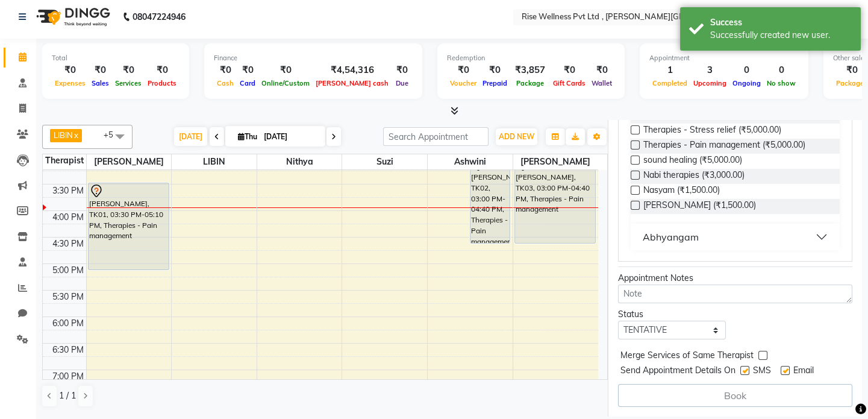 The image size is (868, 419). Describe the element at coordinates (762, 371) in the screenshot. I see `span: SMS` at that location.